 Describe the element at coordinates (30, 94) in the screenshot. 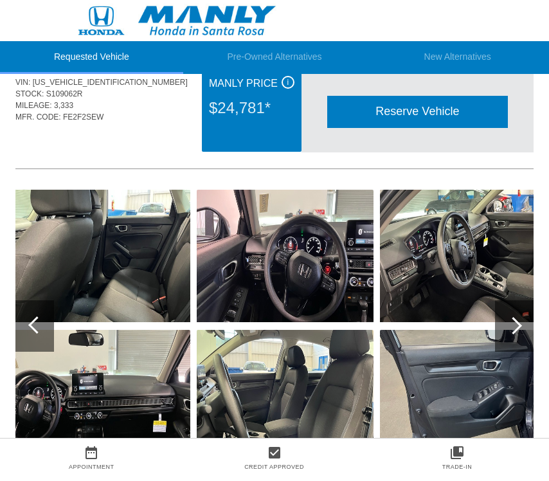

I see `span: STOCK:` at that location.